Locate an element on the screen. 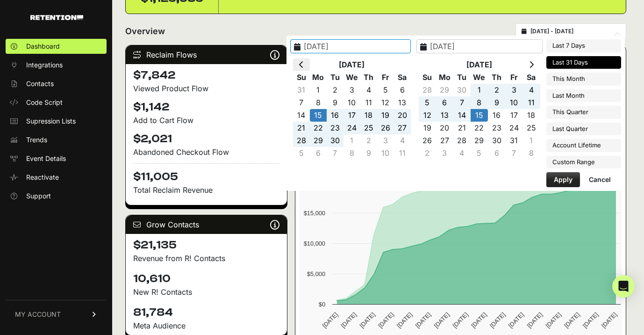 This screenshot has height=335, width=644. a: Code Script is located at coordinates (56, 102).